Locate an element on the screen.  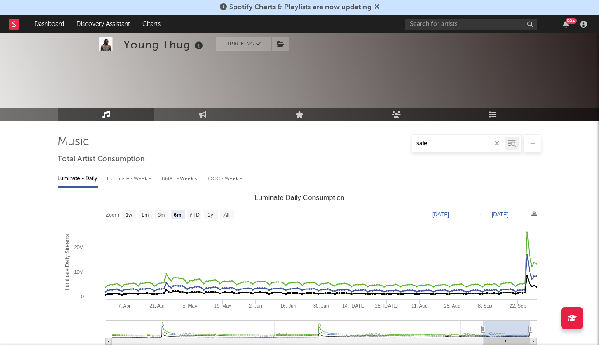
text: 0 is located at coordinates (82, 296).